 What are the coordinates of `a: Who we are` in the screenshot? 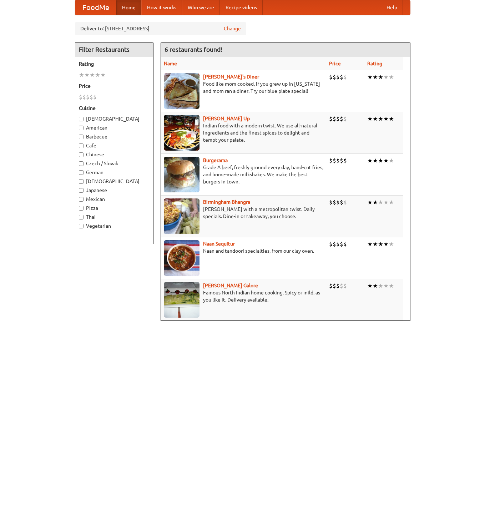 It's located at (201, 7).